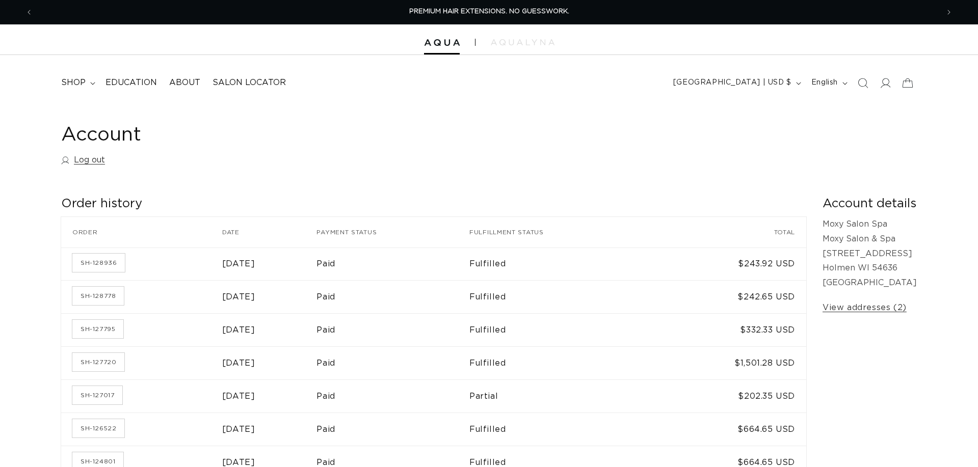  I want to click on td: $664.65 USD, so click(729, 429).